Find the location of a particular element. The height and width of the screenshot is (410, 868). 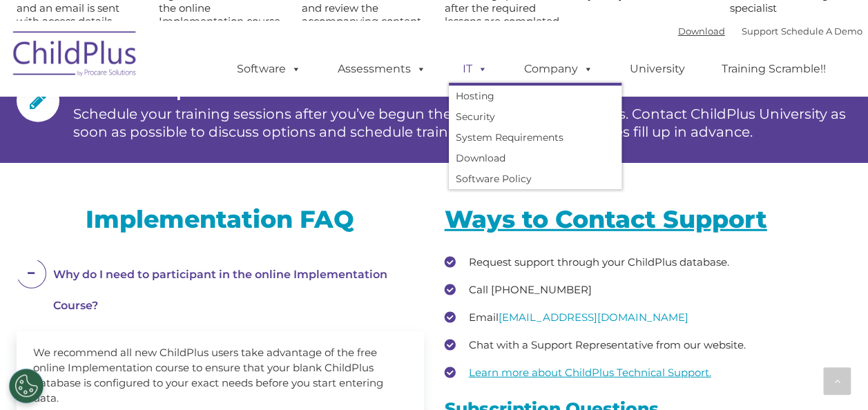

span: Schedule your training sessions after you’ve begun the implementation process. Contact ChildPlus ... is located at coordinates (459, 122).